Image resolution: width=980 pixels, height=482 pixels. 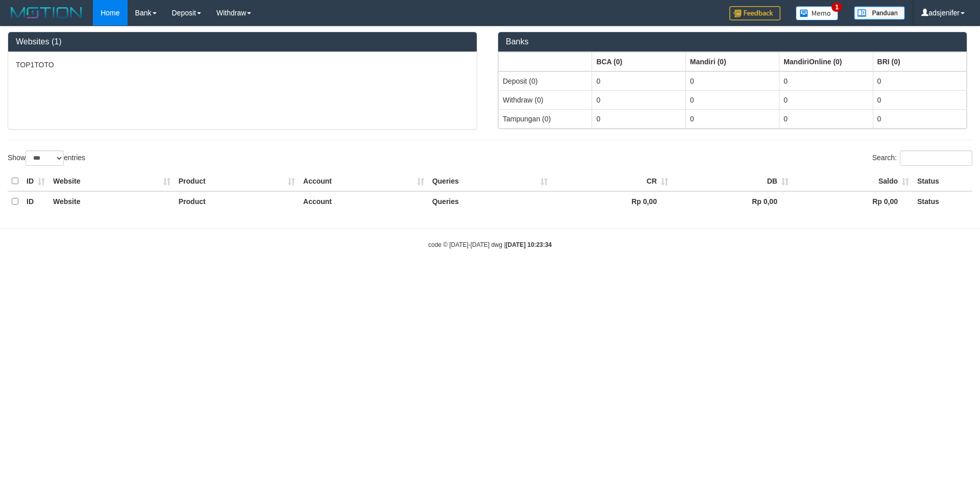 I want to click on img: MOTION_logo.png, so click(x=47, y=13).